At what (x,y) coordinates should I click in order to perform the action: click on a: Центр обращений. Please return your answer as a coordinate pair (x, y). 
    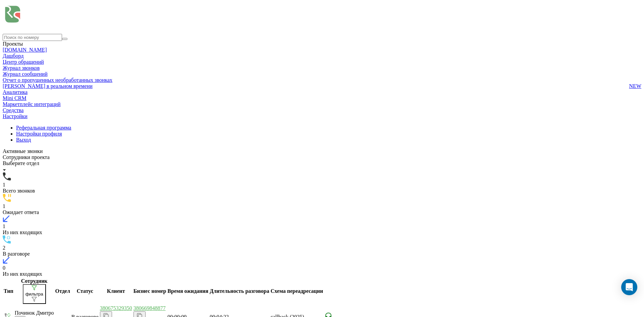
    Looking at the image, I should click on (24, 62).